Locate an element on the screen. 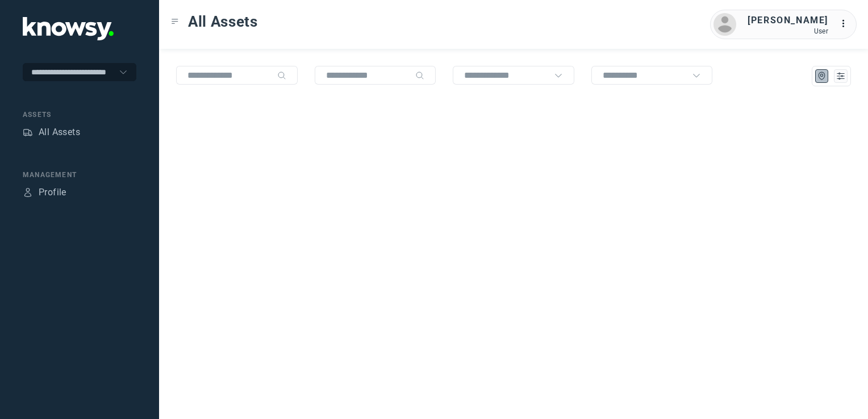  span: All Assets is located at coordinates (223, 22).